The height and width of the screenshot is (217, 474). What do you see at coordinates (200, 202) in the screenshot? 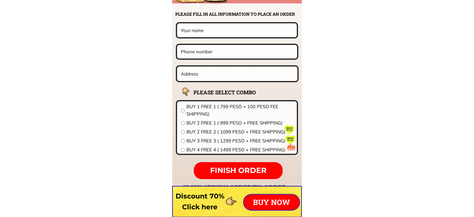
I see `h3: Discount 70% Click here` at bounding box center [200, 202].